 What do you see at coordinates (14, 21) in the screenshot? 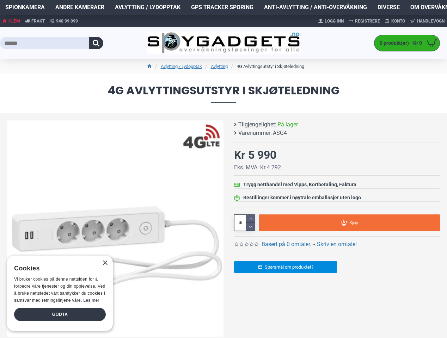
I see `span: Hjem` at bounding box center [14, 21].